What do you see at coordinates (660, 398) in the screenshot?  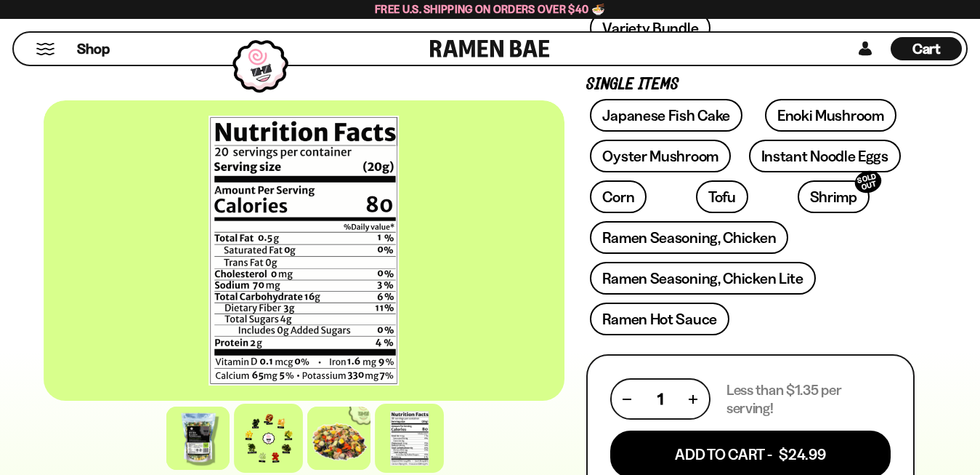 I see `span: 1` at bounding box center [660, 398].